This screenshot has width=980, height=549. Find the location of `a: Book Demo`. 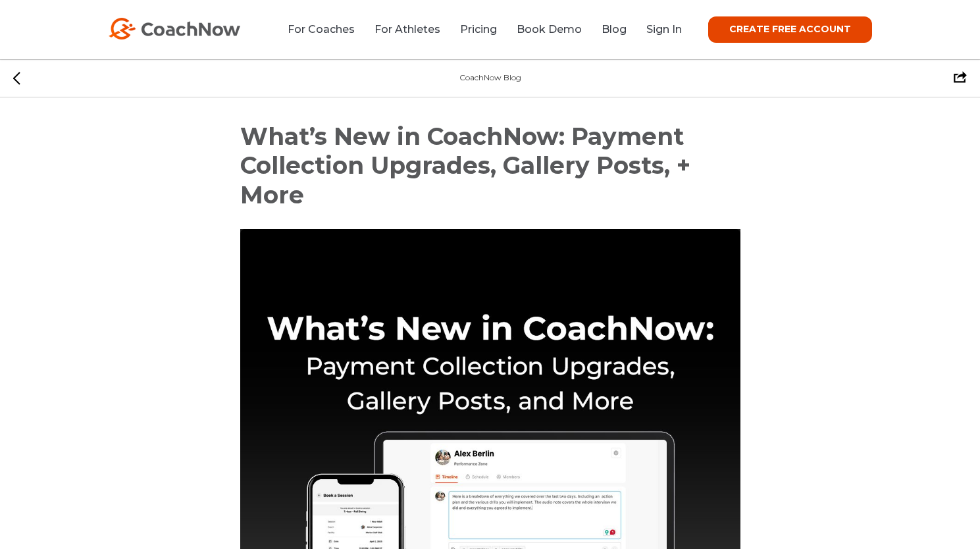

a: Book Demo is located at coordinates (549, 29).